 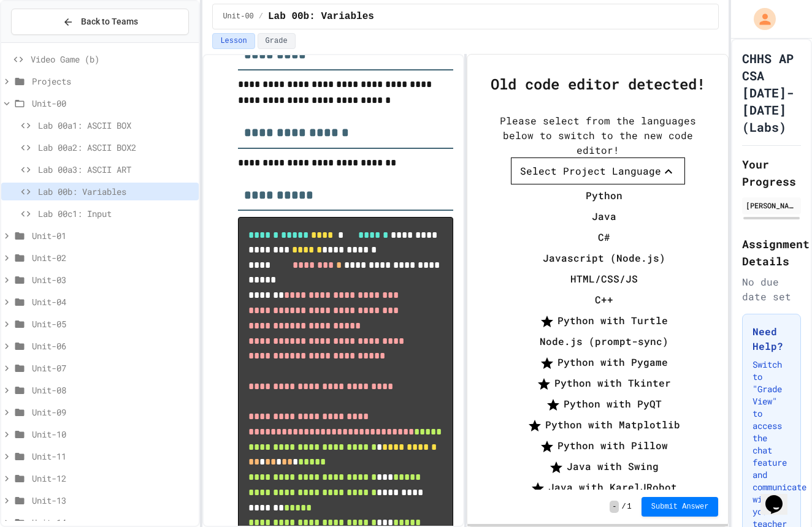 I want to click on li: Python with Turtle, so click(x=604, y=321).